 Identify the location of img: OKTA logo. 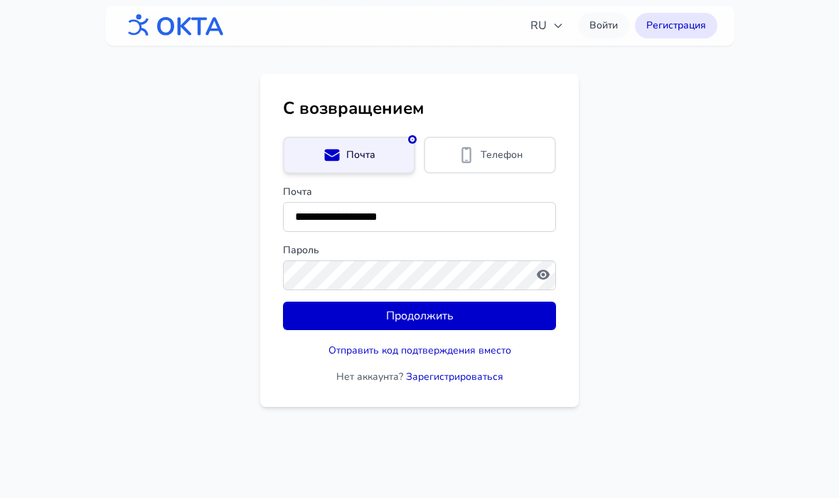
(173, 26).